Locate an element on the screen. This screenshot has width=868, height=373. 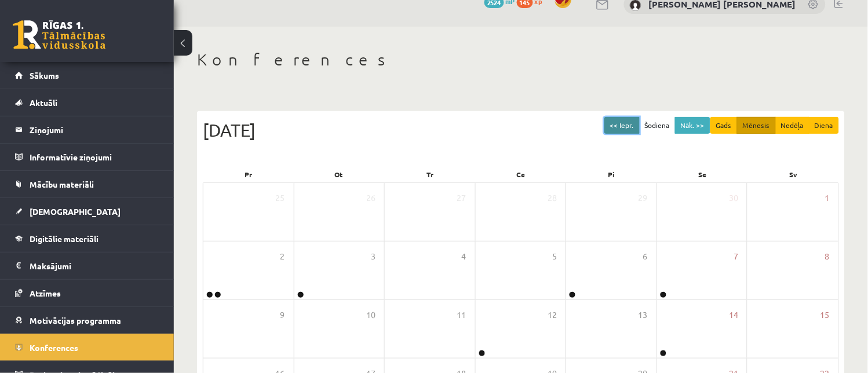
span: 26 is located at coordinates (371, 198).